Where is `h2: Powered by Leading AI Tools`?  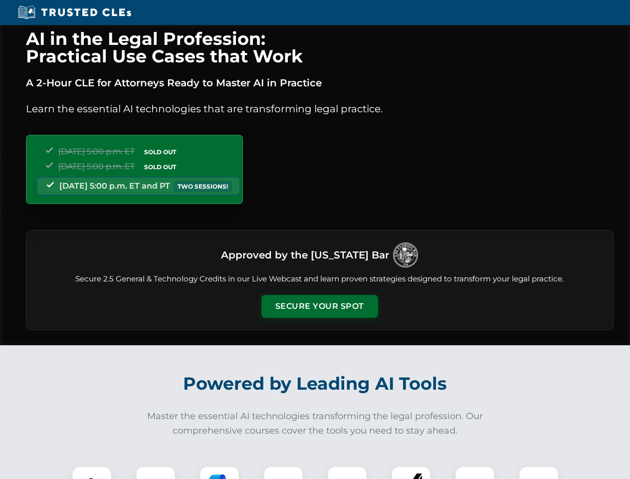
h2: Powered by Leading AI Tools is located at coordinates (315, 383).